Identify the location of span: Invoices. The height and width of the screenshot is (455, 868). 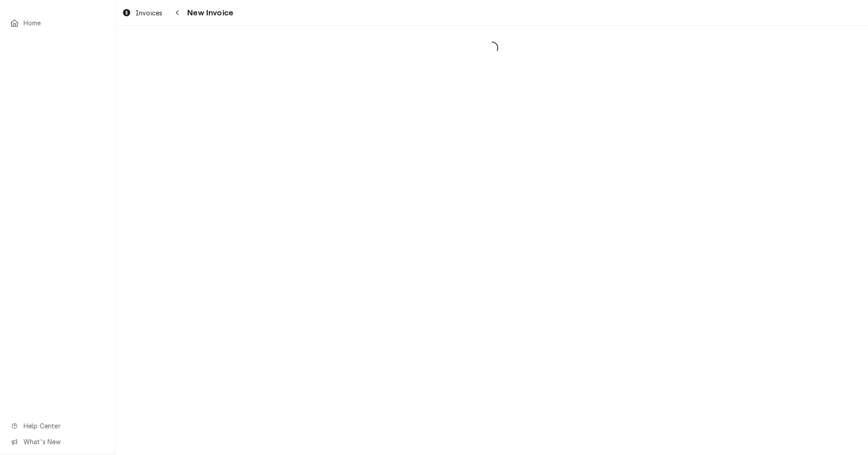
(149, 13).